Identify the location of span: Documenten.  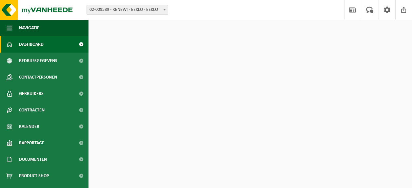
(33, 159).